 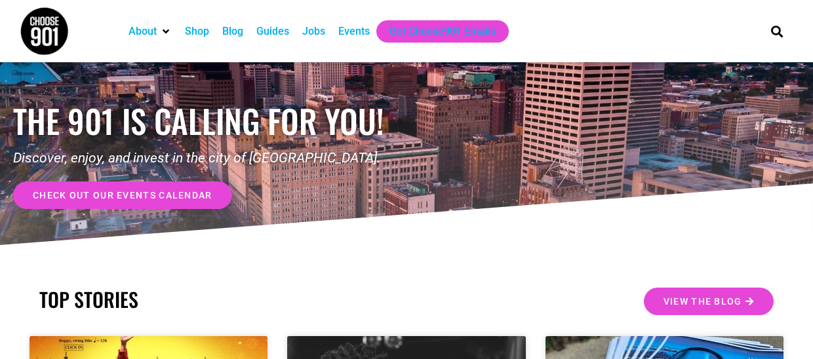 What do you see at coordinates (273, 31) in the screenshot?
I see `a: Guides` at bounding box center [273, 31].